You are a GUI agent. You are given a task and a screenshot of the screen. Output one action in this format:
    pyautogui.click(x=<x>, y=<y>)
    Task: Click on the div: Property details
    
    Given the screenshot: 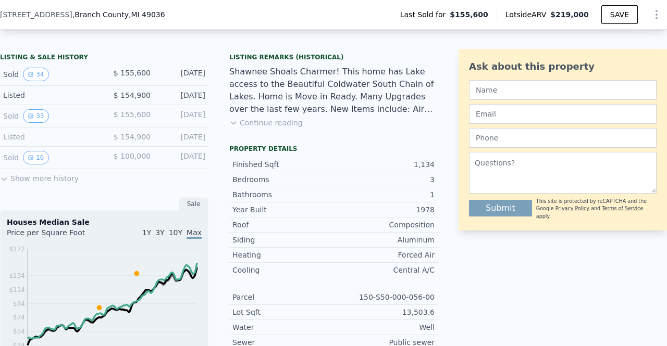 What is the action you would take?
    pyautogui.click(x=333, y=149)
    